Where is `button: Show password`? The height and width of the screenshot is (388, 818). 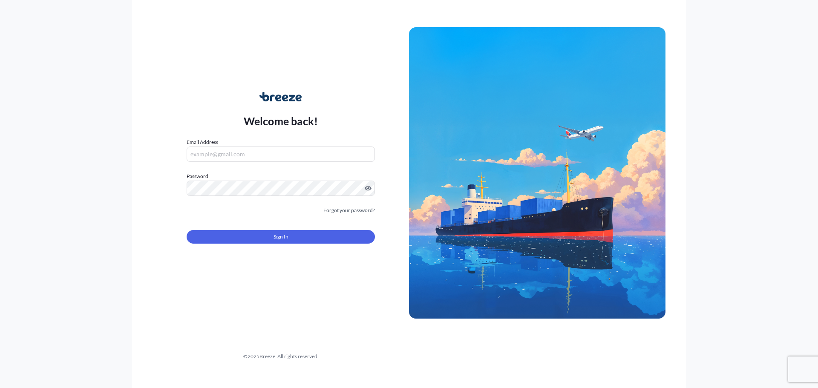 button: Show password is located at coordinates (368, 188).